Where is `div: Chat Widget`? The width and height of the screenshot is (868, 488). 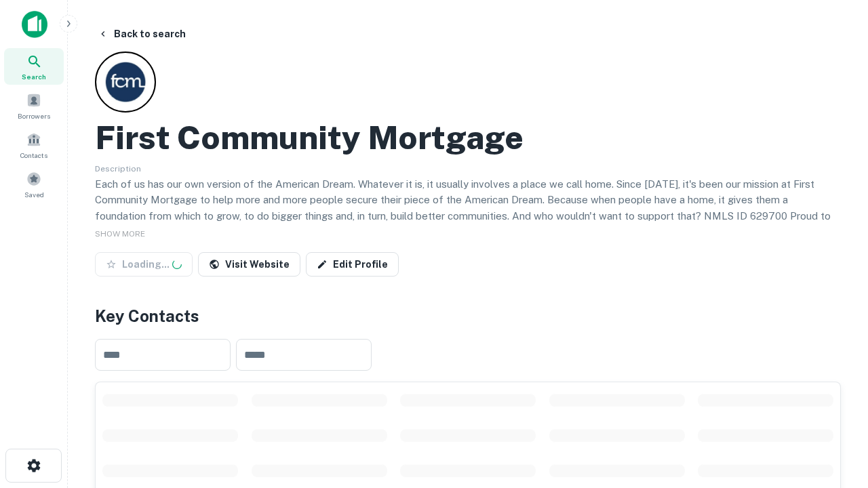
div: Chat Widget is located at coordinates (833, 369).